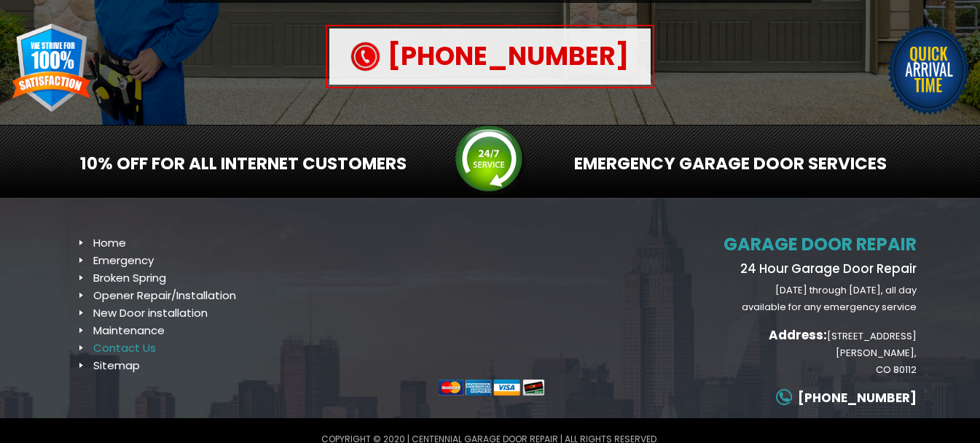  Describe the element at coordinates (109, 242) in the screenshot. I see `a: Home` at that location.